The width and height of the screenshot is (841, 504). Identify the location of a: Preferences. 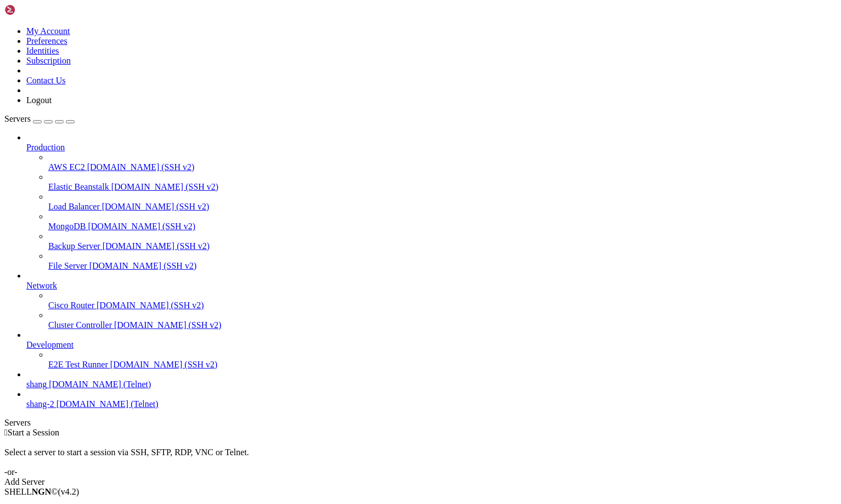
(47, 40).